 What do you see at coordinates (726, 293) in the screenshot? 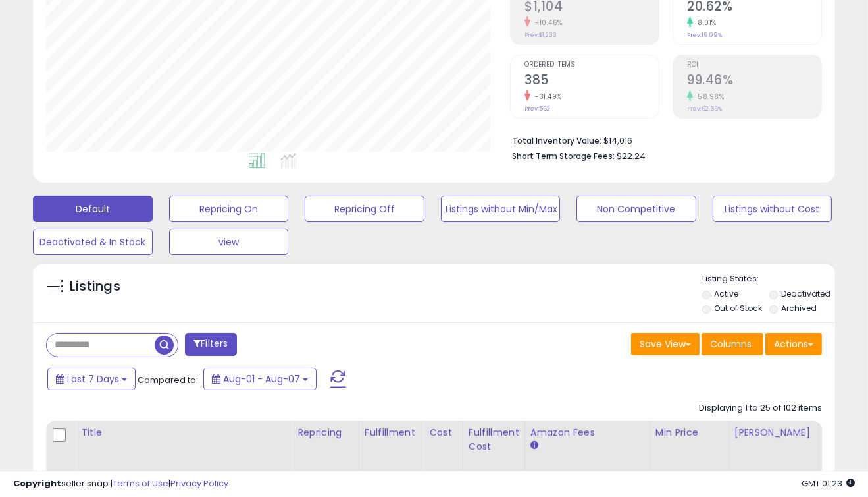
I see `label: Active` at bounding box center [726, 293].